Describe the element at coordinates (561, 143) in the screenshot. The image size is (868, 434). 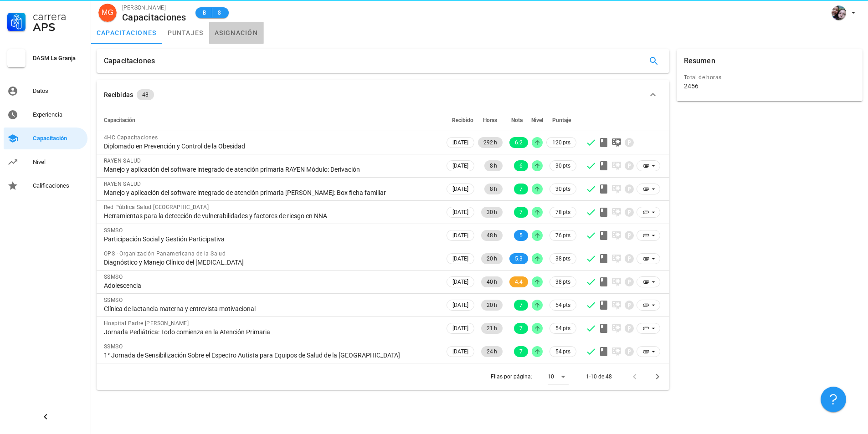
I see `span: 120 pts` at that location.